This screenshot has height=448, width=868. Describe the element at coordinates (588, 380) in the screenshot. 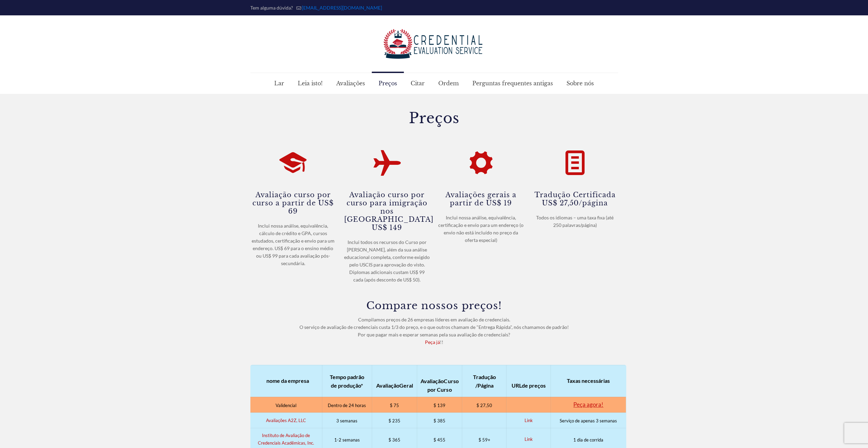

I see `font: Taxas necessárias` at that location.